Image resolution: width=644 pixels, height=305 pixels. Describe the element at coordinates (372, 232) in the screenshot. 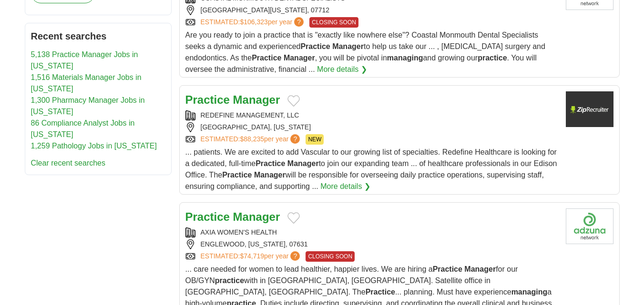

I see `div: AXIA WOMEN'S HEALTH` at that location.